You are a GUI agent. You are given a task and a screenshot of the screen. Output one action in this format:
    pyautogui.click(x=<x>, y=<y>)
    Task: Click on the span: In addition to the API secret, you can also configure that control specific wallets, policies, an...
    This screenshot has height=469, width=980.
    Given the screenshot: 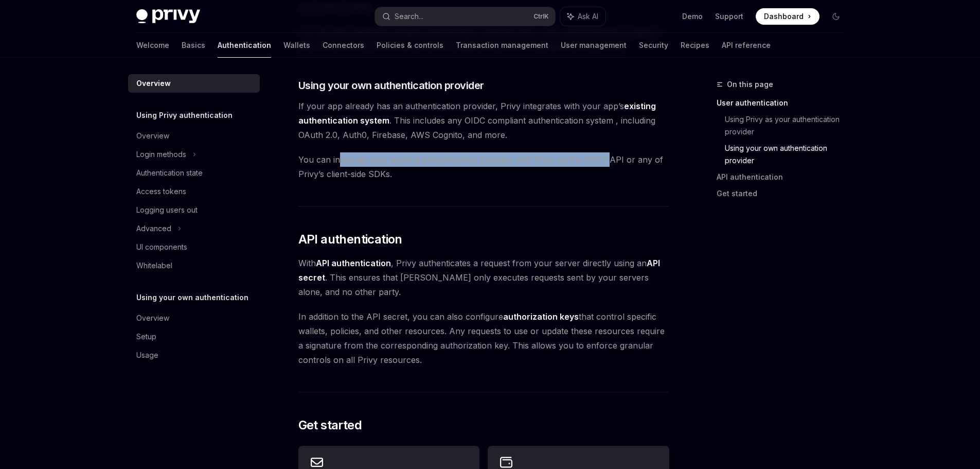 What is the action you would take?
    pyautogui.click(x=483, y=338)
    